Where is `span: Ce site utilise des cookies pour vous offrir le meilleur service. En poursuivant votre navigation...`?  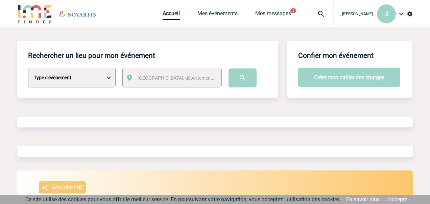 span: Ce site utilise des cookies pour vous offrir le meilleur service. En poursuivant votre navigation... is located at coordinates (183, 199).